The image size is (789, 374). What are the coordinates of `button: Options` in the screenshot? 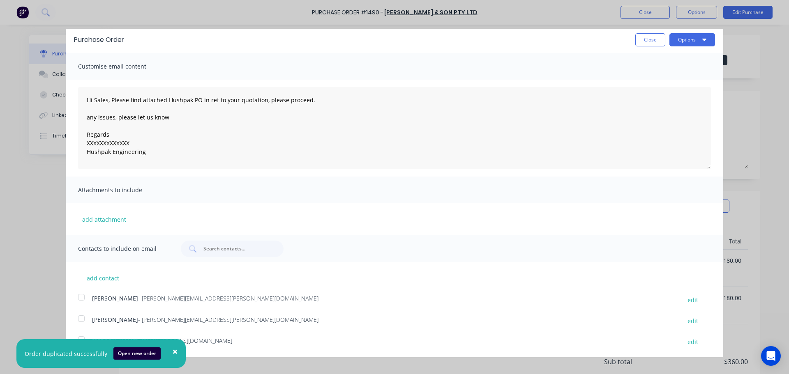 It's located at (692, 40).